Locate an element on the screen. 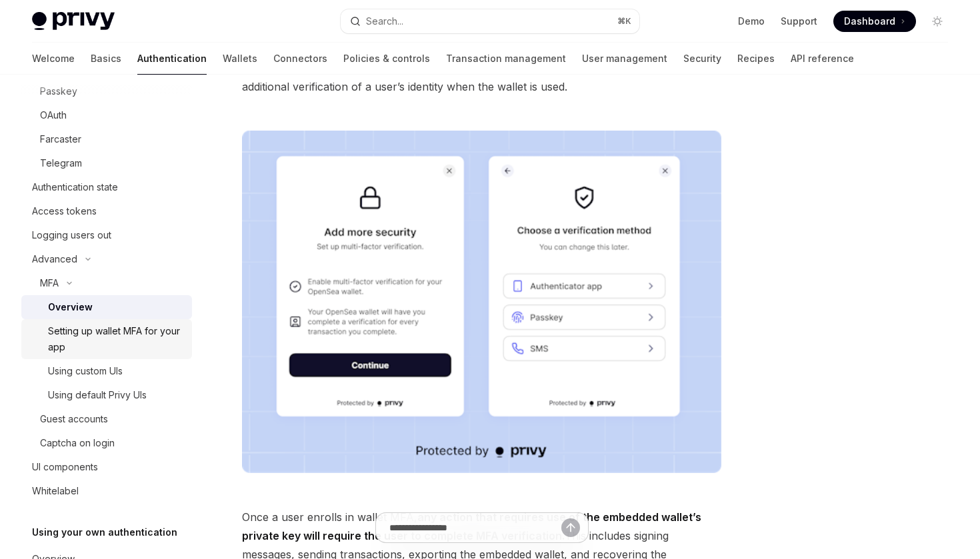  div: Telegram is located at coordinates (61, 164).